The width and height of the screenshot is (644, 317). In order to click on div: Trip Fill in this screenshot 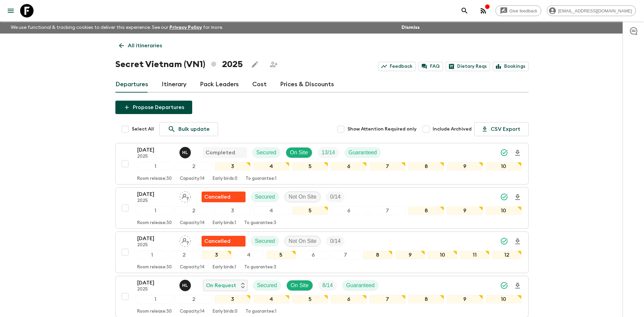, I will do `click(328, 153)`.